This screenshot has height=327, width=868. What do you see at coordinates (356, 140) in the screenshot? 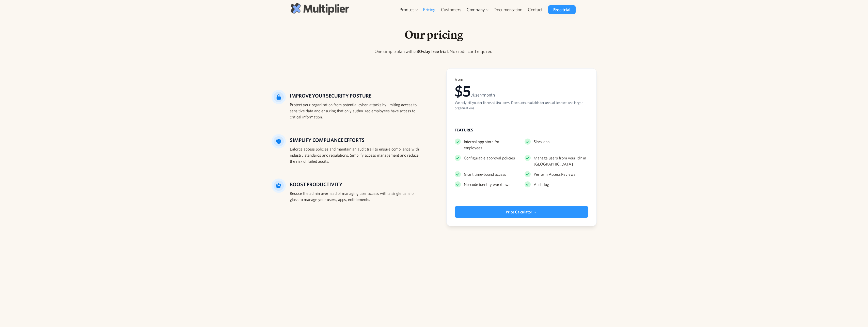
I see `h5: Simplify compliance efforts` at bounding box center [356, 140].